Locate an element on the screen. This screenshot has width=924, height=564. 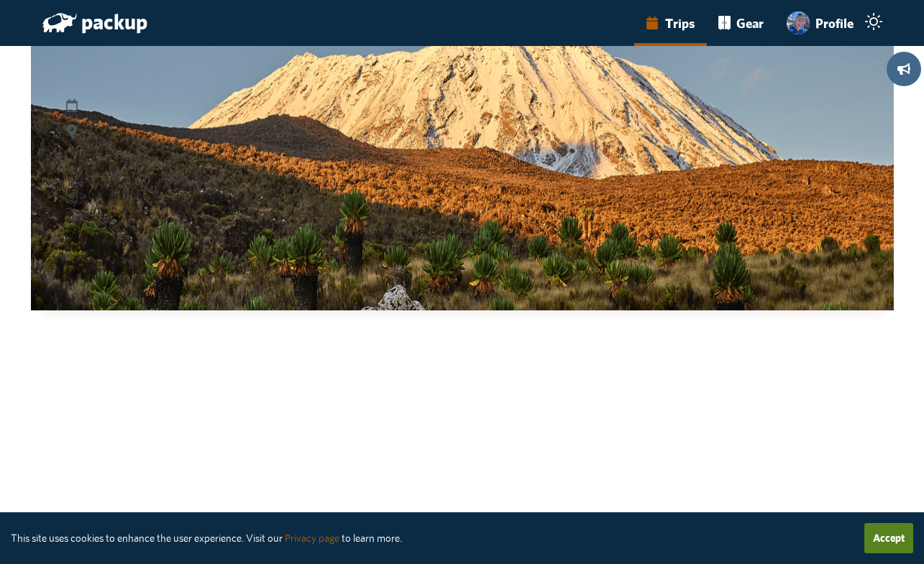
small: This site uses cookies to enhance the user experience. Visit our to learn more. is located at coordinates (207, 538).